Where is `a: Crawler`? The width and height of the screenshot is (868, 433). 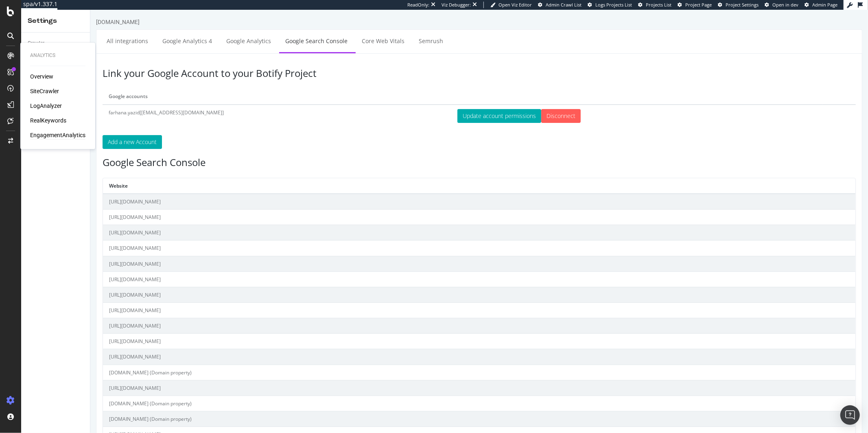 a: Crawler is located at coordinates (56, 43).